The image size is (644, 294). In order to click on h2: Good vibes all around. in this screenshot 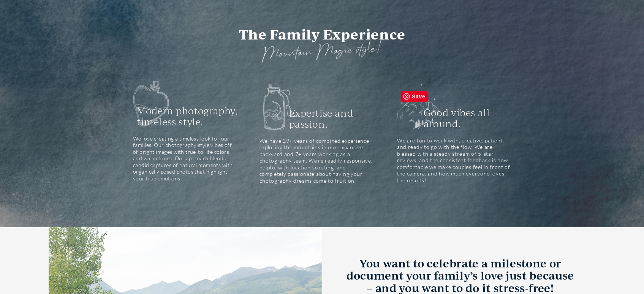, I will do `click(458, 118)`.